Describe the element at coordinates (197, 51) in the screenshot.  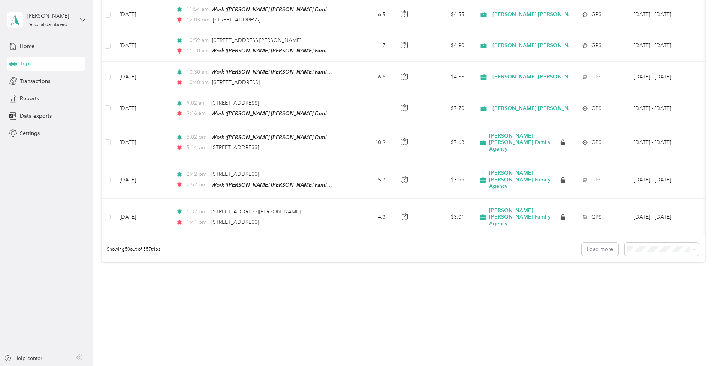
I see `span: 11:10 am` at that location.